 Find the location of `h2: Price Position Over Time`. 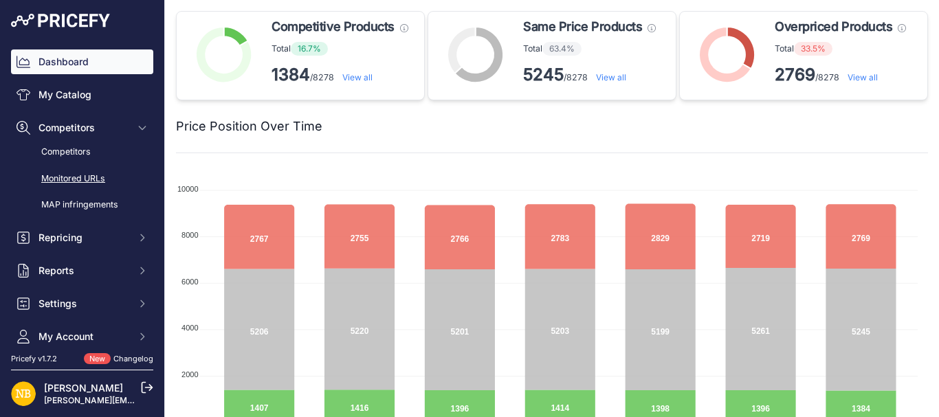

h2: Price Position Over Time is located at coordinates (249, 127).